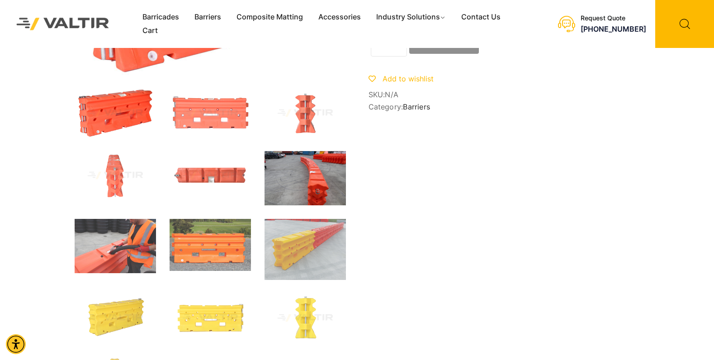  I want to click on a: Contact Us, so click(481, 17).